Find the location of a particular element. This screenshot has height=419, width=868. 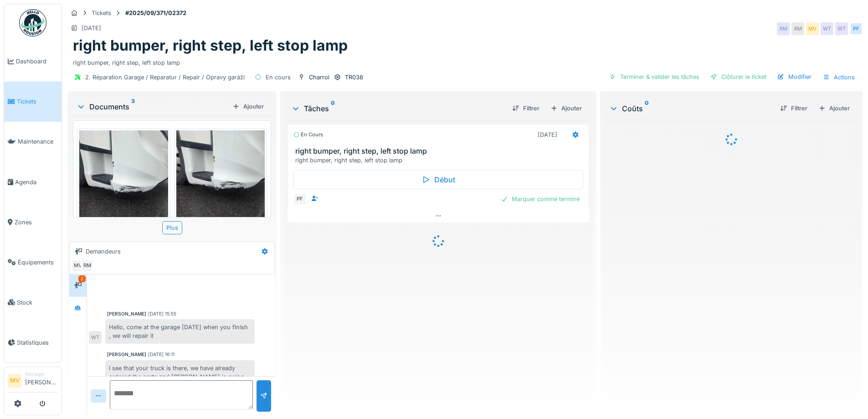

strong: #2025/09/371/02372 is located at coordinates (156, 13).